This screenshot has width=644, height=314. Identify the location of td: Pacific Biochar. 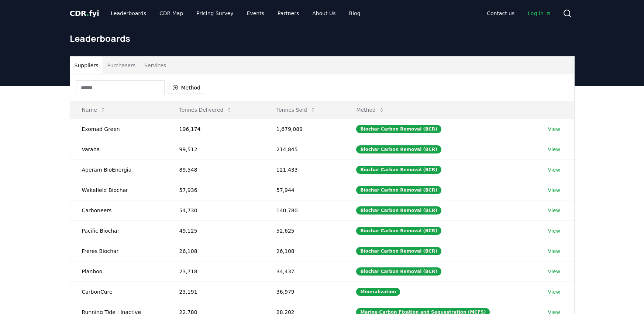
(119, 230).